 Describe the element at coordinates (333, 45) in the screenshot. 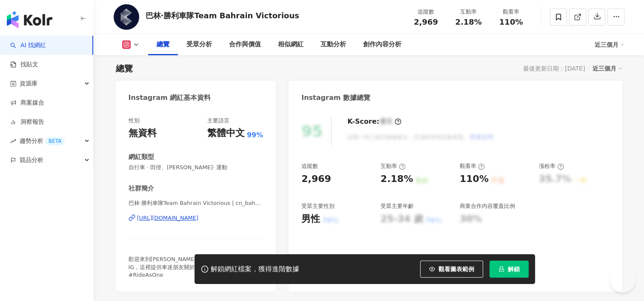

I see `div: 互動分析` at that location.